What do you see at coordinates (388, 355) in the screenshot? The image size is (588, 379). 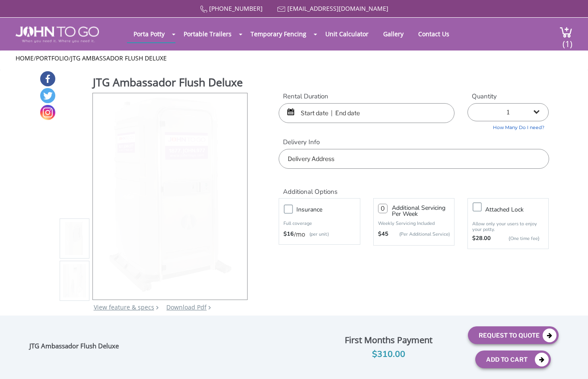 I see `div: $310.00` at bounding box center [388, 355].